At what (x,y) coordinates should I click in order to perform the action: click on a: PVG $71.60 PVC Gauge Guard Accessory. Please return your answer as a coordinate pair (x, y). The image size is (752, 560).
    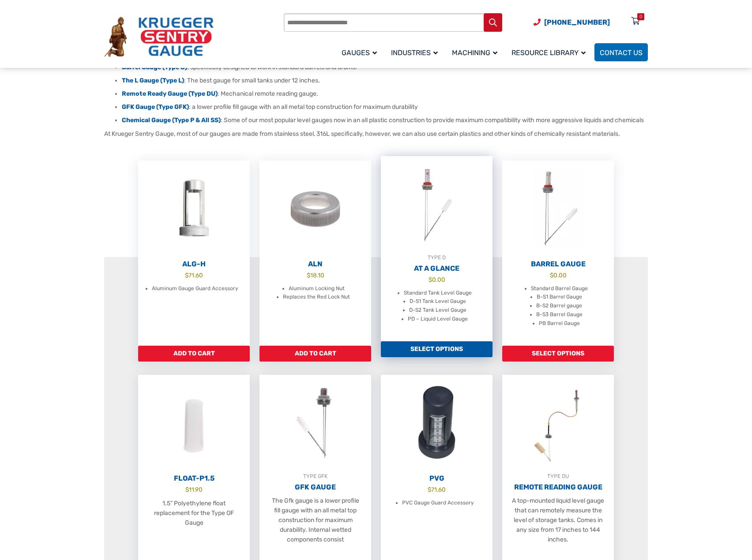
    Looking at the image, I should click on (437, 468).